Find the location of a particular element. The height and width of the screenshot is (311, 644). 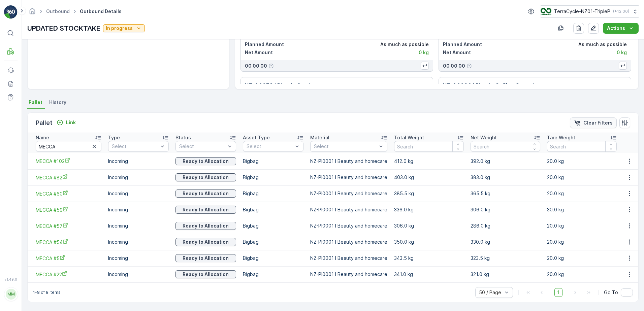

td: 286.0 kg is located at coordinates (505, 226).